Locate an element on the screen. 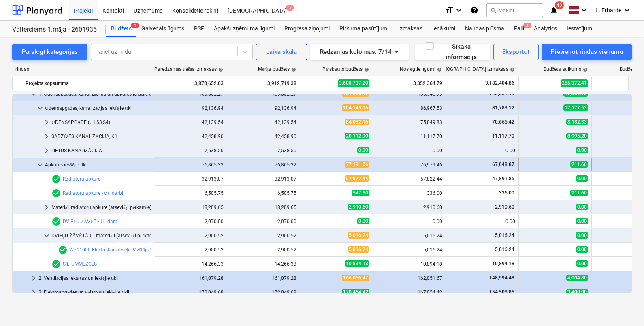  span: 11,117.70 is located at coordinates (503, 136).